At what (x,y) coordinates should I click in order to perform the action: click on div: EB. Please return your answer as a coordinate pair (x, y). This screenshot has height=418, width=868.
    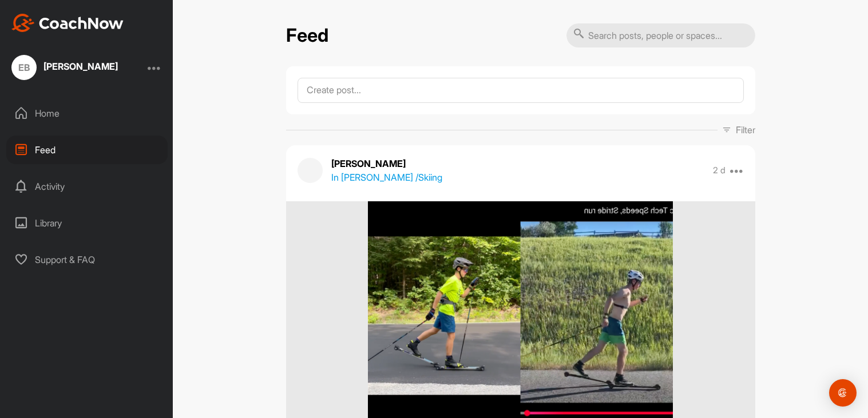
    Looking at the image, I should click on (24, 68).